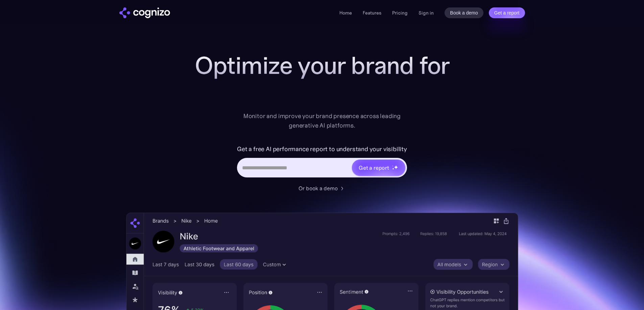 This screenshot has width=644, height=310. What do you see at coordinates (322, 188) in the screenshot?
I see `a: Or book a demo` at bounding box center [322, 188].